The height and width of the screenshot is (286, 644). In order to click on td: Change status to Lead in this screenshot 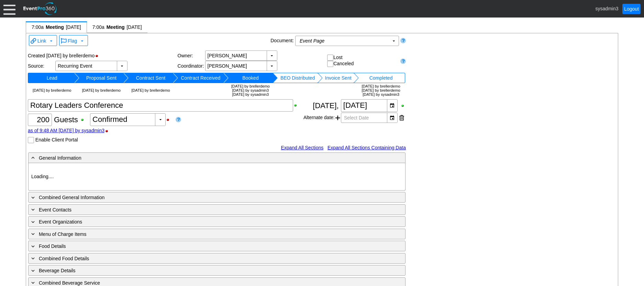, I will do `click(52, 78)`.